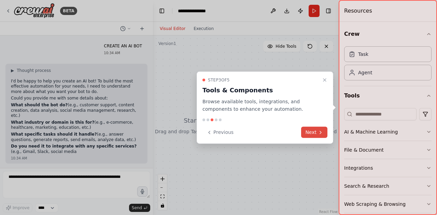 Image resolution: width=437 pixels, height=215 pixels. I want to click on span: Step 3 of 5, so click(219, 80).